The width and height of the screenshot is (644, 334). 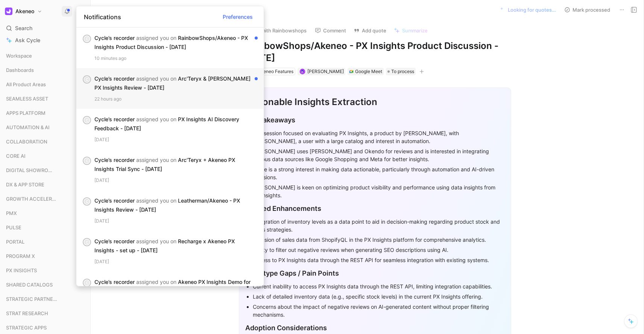 What do you see at coordinates (237, 16) in the screenshot?
I see `span: Preferences` at bounding box center [237, 16].